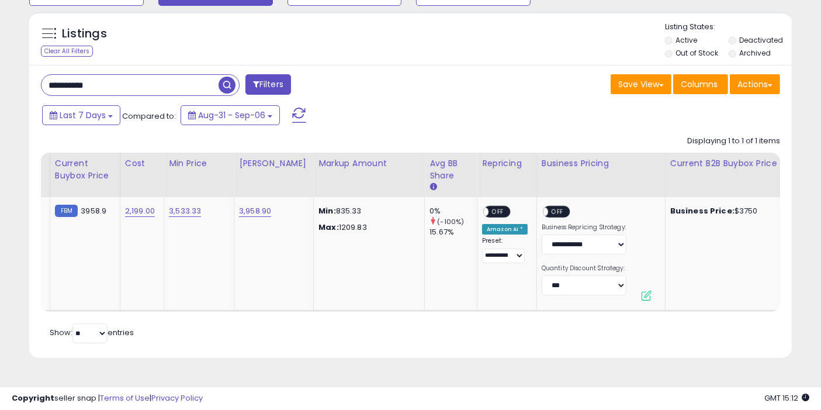 This screenshot has height=410, width=821. What do you see at coordinates (67, 51) in the screenshot?
I see `div: Clear All Filters` at bounding box center [67, 51].